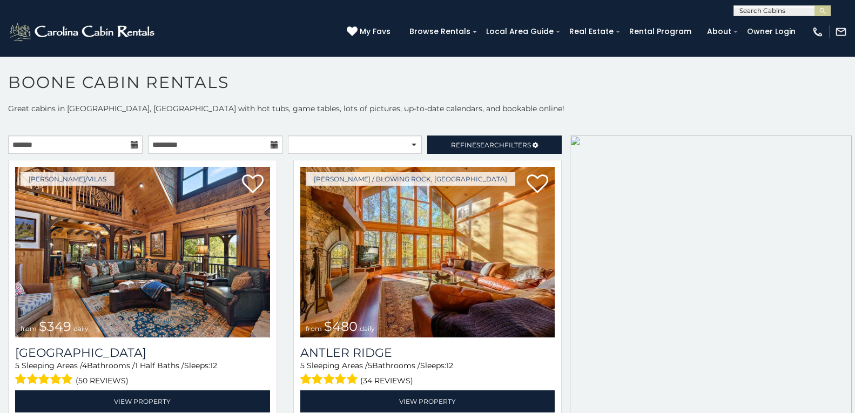  What do you see at coordinates (660, 31) in the screenshot?
I see `a: Rental Program` at bounding box center [660, 31].